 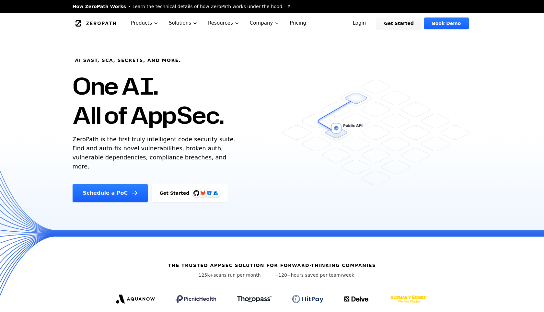 I want to click on span: Learn the technical details of how ZeroPath works under the hood., so click(x=208, y=6).